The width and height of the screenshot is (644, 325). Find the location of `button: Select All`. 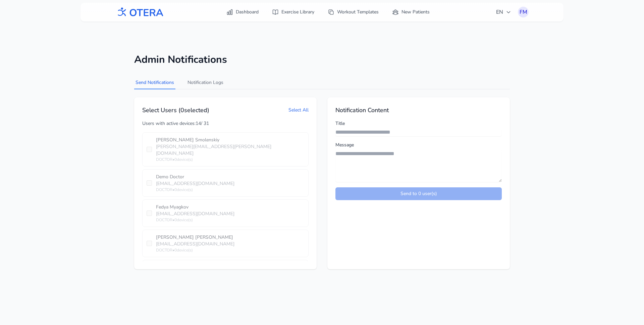

button: Select All is located at coordinates (299, 110).